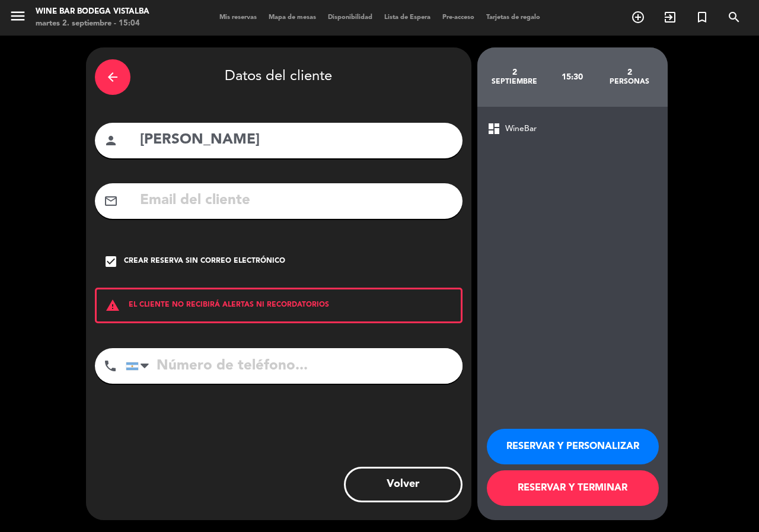 The height and width of the screenshot is (532, 759). Describe the element at coordinates (111, 262) in the screenshot. I see `i: check_box` at that location.